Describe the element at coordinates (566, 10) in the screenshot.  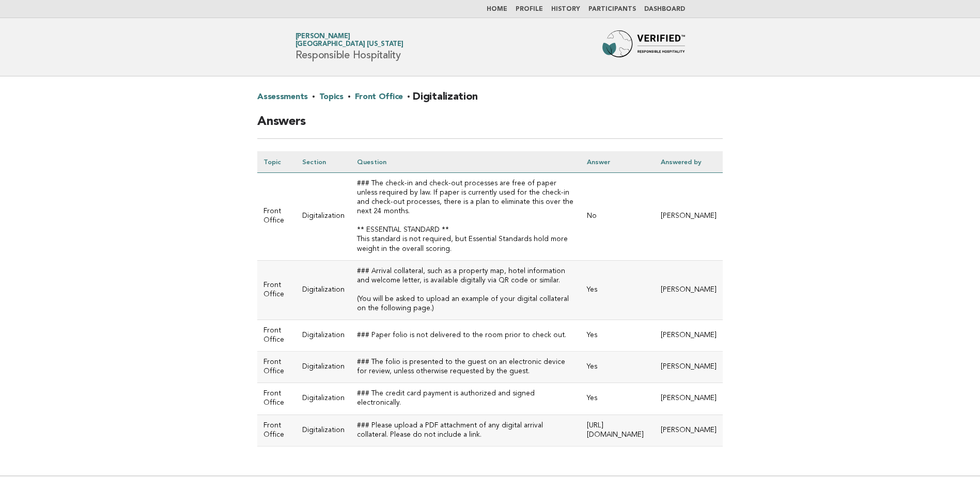
I see `a: History` at that location.